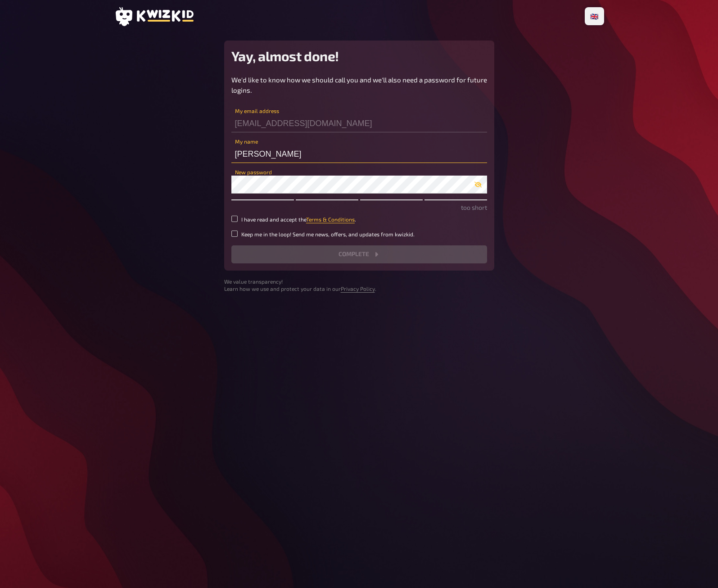  Describe the element at coordinates (330, 219) in the screenshot. I see `a: Terms & Conditions` at that location.